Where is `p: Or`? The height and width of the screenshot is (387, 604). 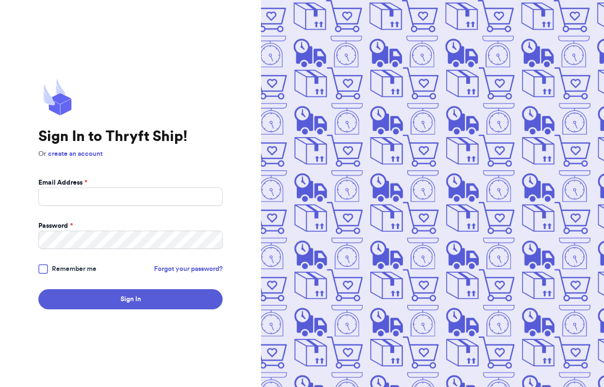
p: Or is located at coordinates (130, 154).